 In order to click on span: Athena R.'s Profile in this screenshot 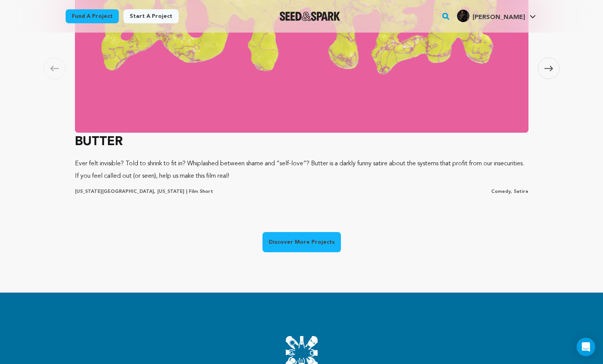, I will do `click(496, 16)`.